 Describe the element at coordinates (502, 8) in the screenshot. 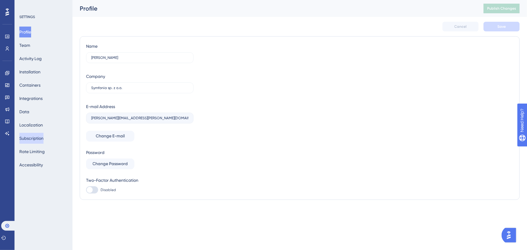

I see `button: Publish Changes` at that location.